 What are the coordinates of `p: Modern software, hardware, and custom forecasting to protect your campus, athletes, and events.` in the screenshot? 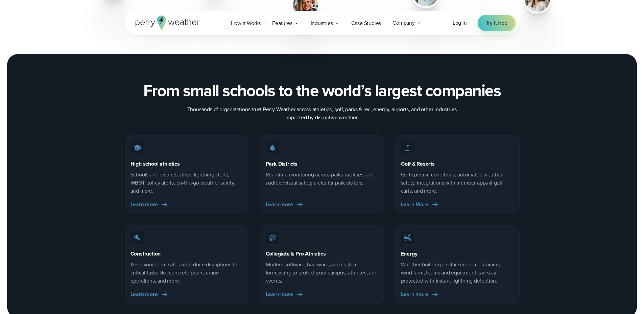 It's located at (322, 273).